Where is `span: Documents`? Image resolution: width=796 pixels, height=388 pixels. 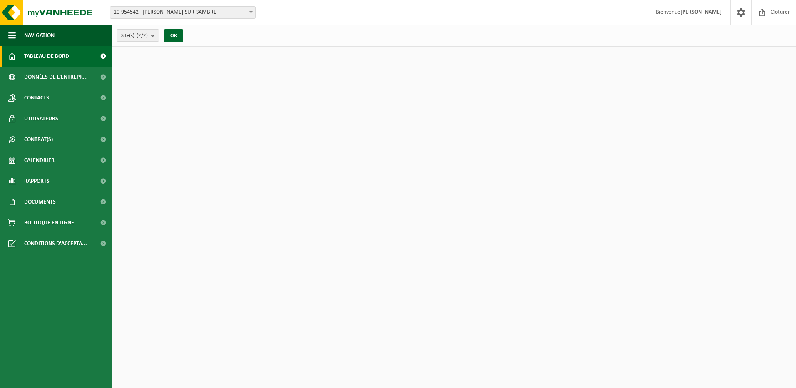 span: Documents is located at coordinates (40, 202).